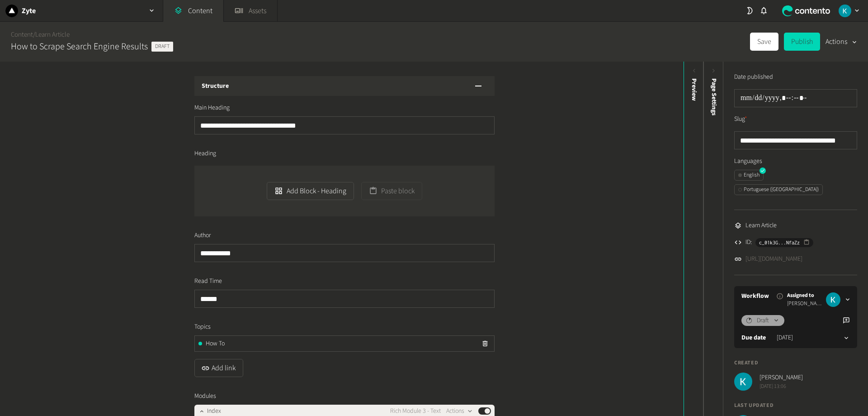  I want to click on button: Paste block, so click(391, 191).